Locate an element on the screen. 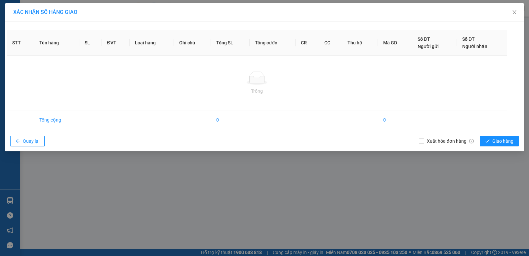 The image size is (529, 256). th: Thu hộ is located at coordinates (360, 43).